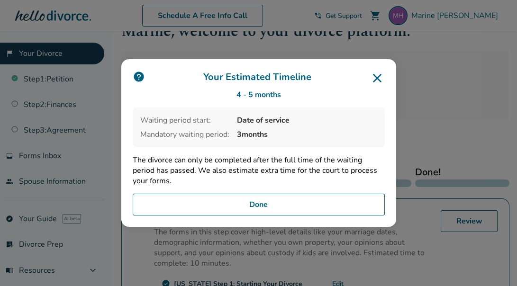 The width and height of the screenshot is (517, 286). What do you see at coordinates (307, 135) in the screenshot?
I see `span: 3 months` at bounding box center [307, 135].